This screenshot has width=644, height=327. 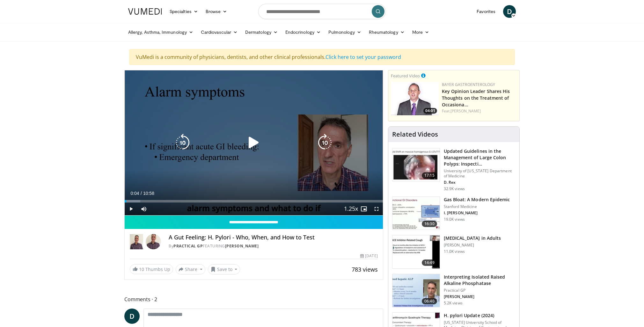 What do you see at coordinates (486, 12) in the screenshot?
I see `a: Favorites` at bounding box center [486, 12].